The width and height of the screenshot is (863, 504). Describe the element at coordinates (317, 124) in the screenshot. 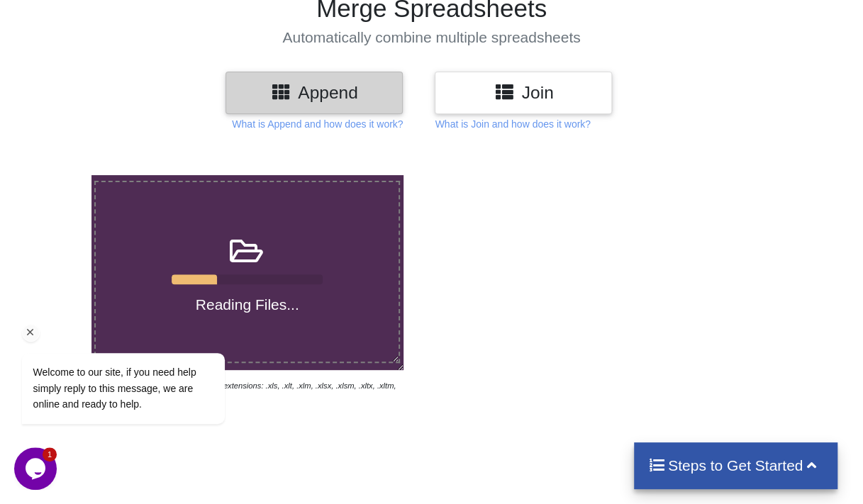

I see `p: What is Append and how does it work?` at that location.